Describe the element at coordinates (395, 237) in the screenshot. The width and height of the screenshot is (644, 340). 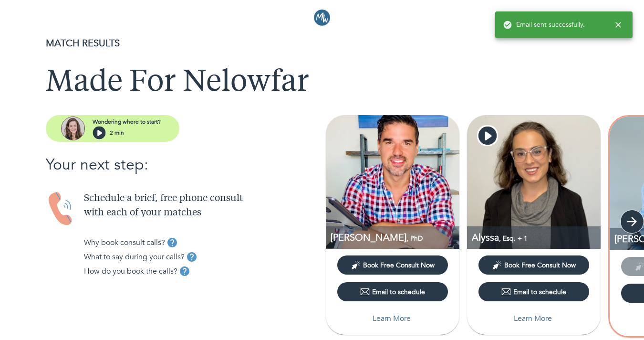
I see `p: PhD` at that location.